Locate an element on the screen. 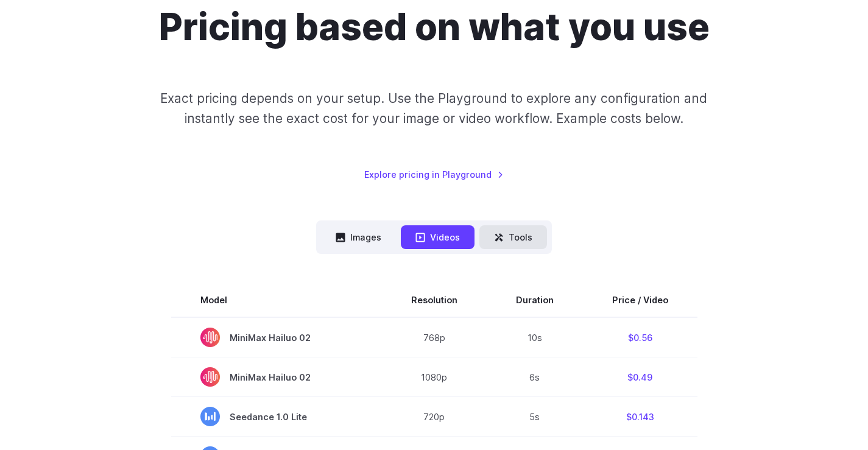 The height and width of the screenshot is (450, 868). th: Price / Video is located at coordinates (640, 300).